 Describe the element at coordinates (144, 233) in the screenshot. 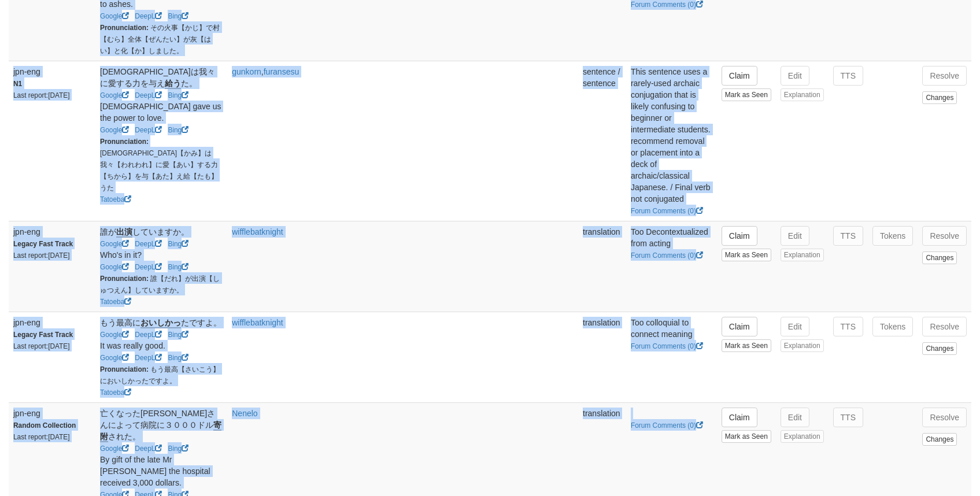

I see `span: 誰が していますか。` at that location.